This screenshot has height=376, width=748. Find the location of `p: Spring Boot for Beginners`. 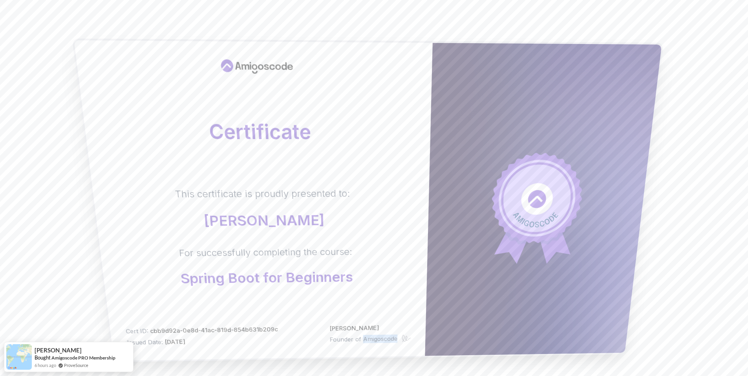

p: Spring Boot for Beginners is located at coordinates (266, 278).